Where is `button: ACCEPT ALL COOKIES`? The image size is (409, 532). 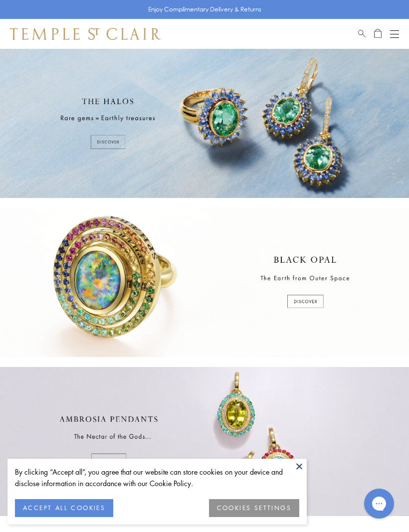 button: ACCEPT ALL COOKIES is located at coordinates (64, 508).